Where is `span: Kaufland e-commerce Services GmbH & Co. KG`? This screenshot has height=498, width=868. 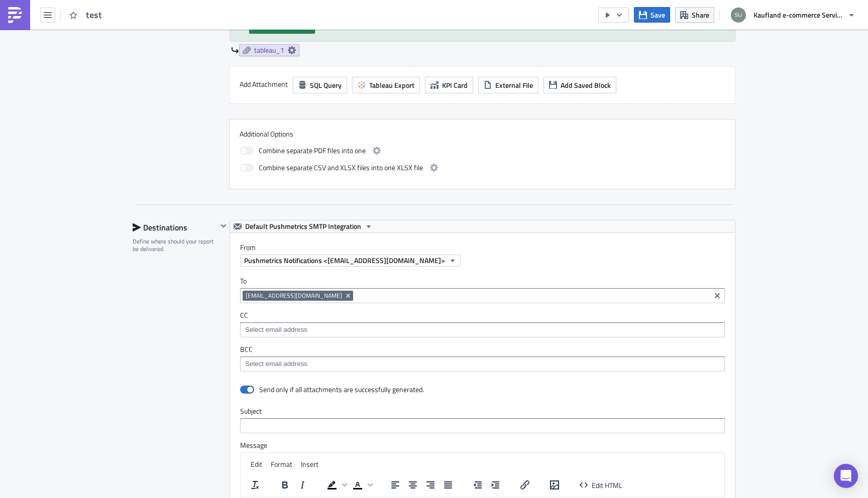 span: Kaufland e-commerce Services GmbH & Co. KG is located at coordinates (798, 15).